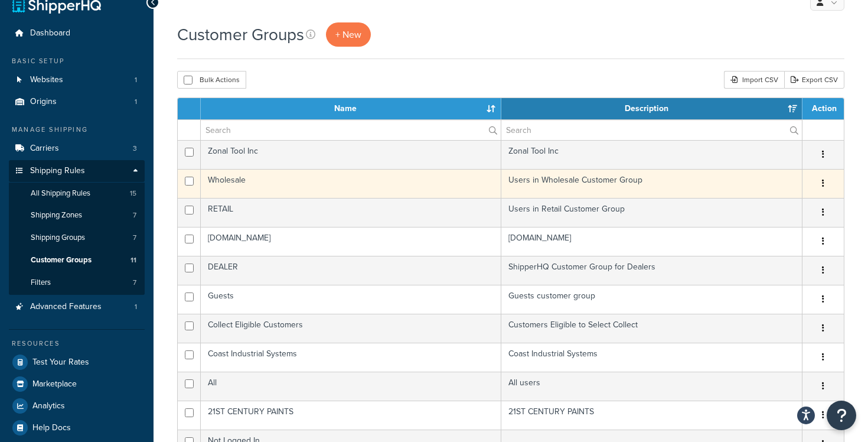 The width and height of the screenshot is (868, 442). Describe the element at coordinates (652, 212) in the screenshot. I see `td: Users in Retail Customer Group` at that location.